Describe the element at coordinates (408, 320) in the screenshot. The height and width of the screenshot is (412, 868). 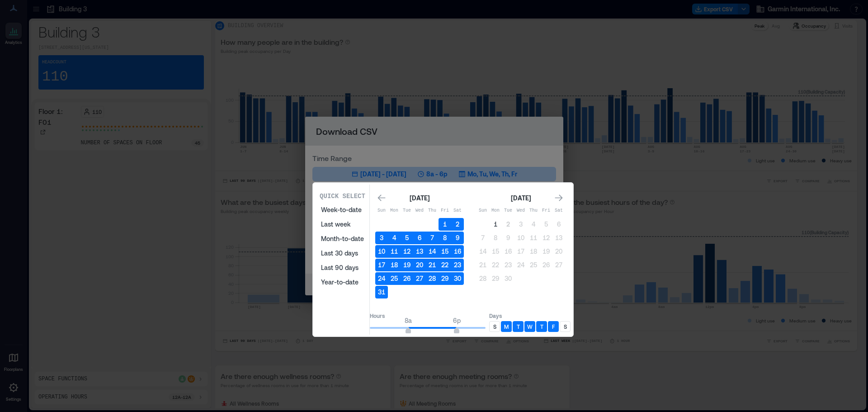
I see `span: 8a` at that location.